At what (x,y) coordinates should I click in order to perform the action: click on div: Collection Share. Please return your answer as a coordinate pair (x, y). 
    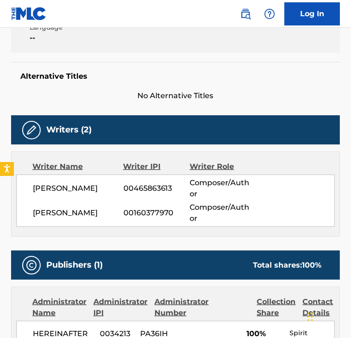
    Looking at the image, I should click on (276, 307).